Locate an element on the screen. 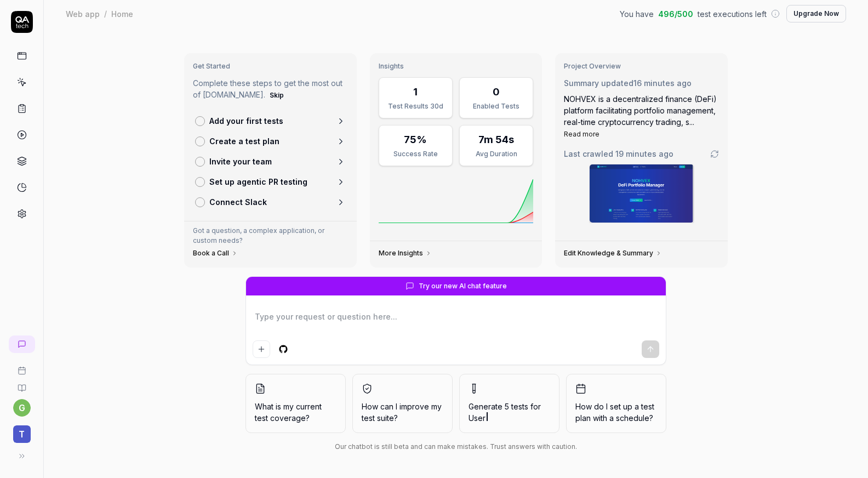 This screenshot has width=868, height=478. span: User is located at coordinates (477, 418).